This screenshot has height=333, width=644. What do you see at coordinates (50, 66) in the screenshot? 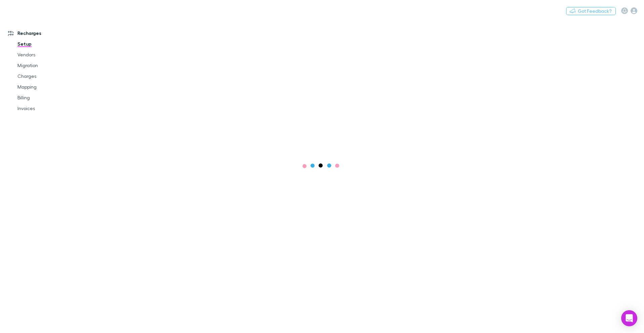
I see `a: Migration` at bounding box center [50, 66].